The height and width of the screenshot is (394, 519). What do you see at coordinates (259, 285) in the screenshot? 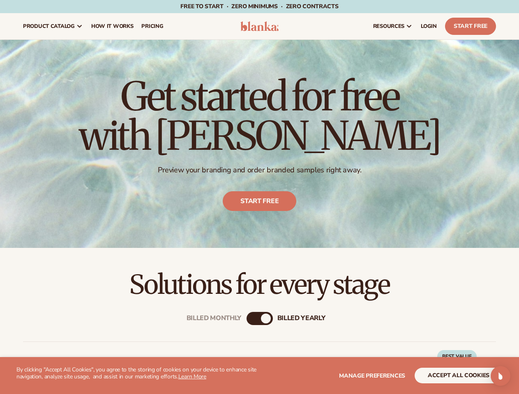
I see `h2: Solutions for every stage` at bounding box center [259, 285].